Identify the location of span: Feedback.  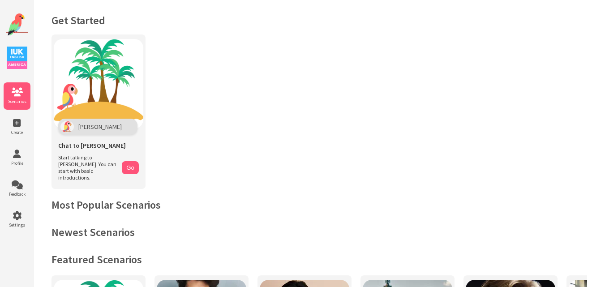
(17, 194).